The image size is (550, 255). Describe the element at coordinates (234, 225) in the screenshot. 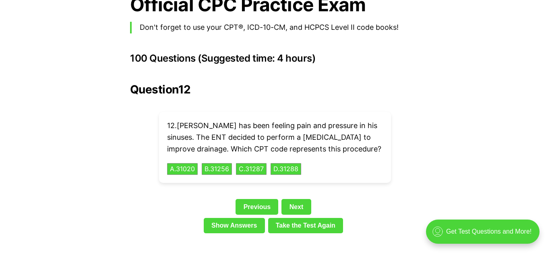

I see `a: Show Answers` at that location.